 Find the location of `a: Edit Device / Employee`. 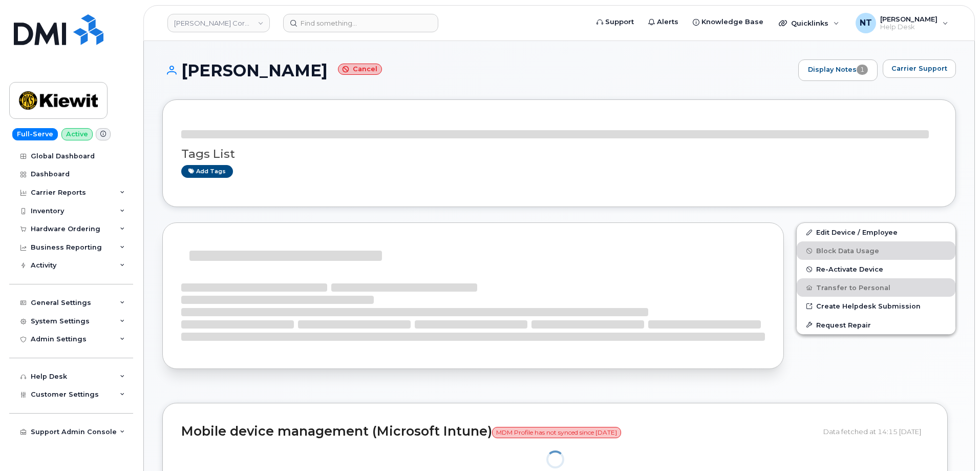

a: Edit Device / Employee is located at coordinates (876, 232).